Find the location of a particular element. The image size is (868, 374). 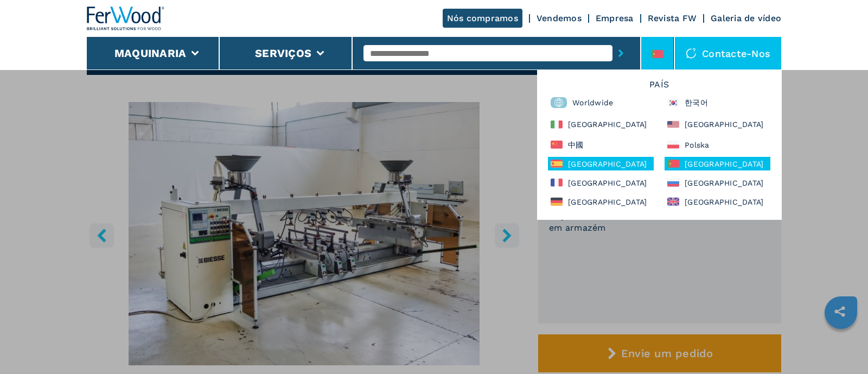

img: Ferwood is located at coordinates (126, 18).